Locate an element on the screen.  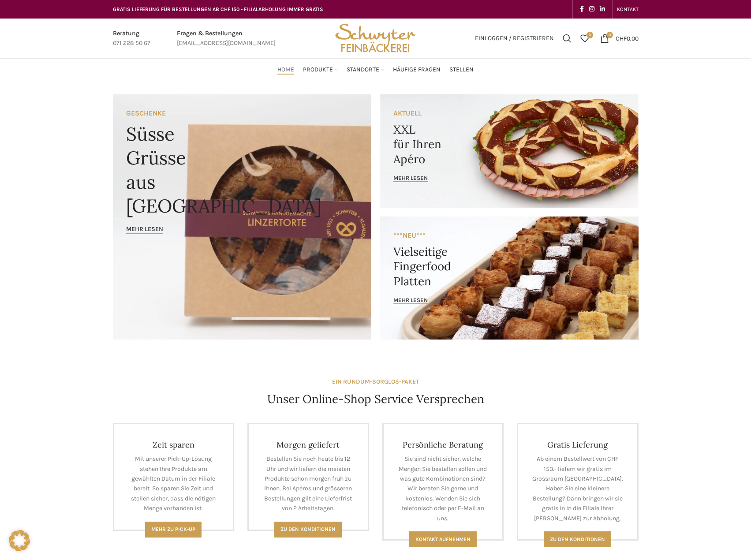
h4: Persönliche Beratung is located at coordinates (443, 445).